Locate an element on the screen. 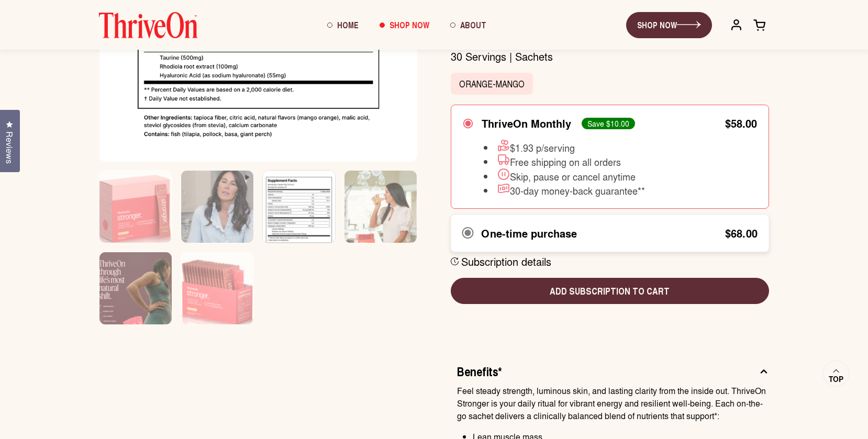 The width and height of the screenshot is (868, 439). a: SHOP NOW is located at coordinates (669, 25).